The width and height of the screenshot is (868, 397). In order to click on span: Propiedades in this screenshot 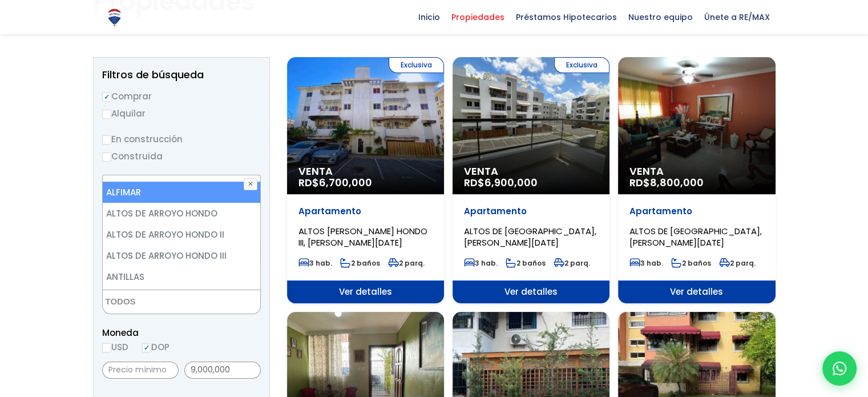, I will do `click(478, 17)`.